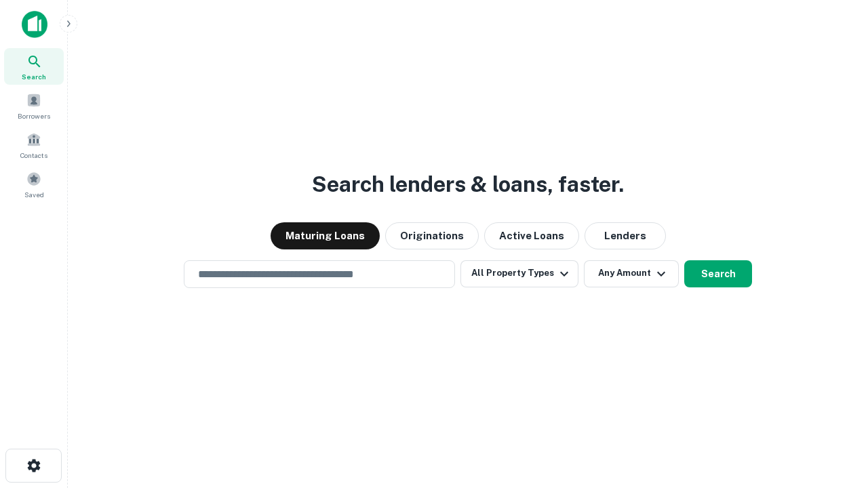 The image size is (868, 488). What do you see at coordinates (35, 24) in the screenshot?
I see `img: capitalize-icon.png` at bounding box center [35, 24].